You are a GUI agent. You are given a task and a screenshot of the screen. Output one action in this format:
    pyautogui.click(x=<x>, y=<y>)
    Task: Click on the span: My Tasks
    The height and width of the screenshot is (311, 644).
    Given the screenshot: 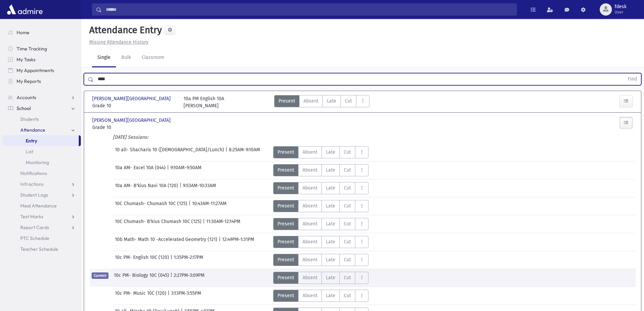 What is the action you would take?
    pyautogui.click(x=26, y=60)
    